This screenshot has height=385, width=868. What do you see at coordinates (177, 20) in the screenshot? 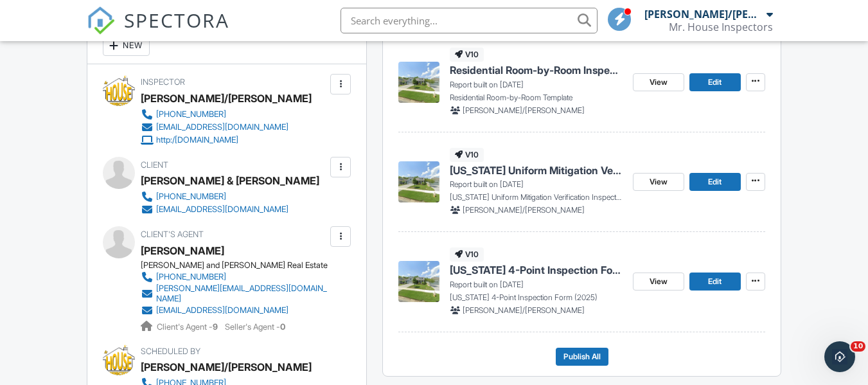
I see `span: SPECTORA` at bounding box center [177, 20].